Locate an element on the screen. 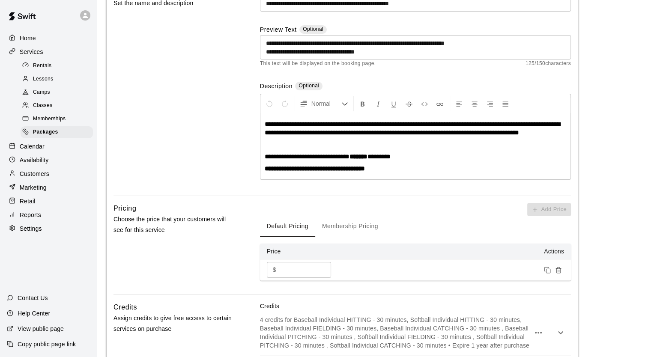 The width and height of the screenshot is (648, 357). div: Classes is located at coordinates (57, 106).